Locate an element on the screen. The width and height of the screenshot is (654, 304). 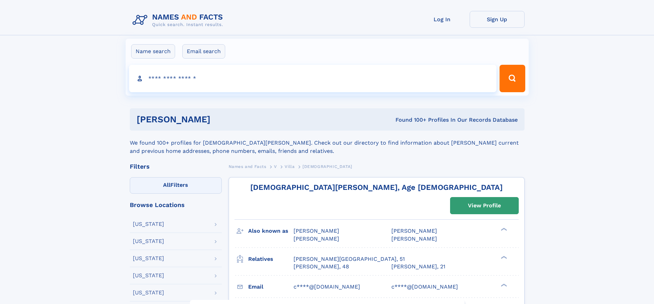
label: Filters is located at coordinates (176, 186).